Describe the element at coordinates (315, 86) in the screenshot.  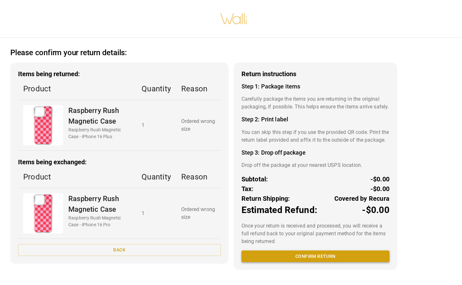
I see `h4: Step 1: Package items` at that location.